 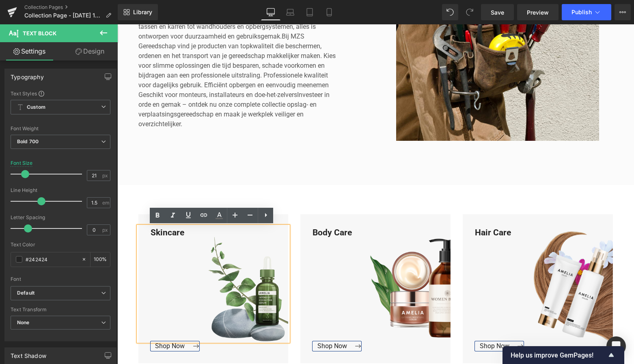 What do you see at coordinates (258, 259) in the screenshot?
I see `div: Body Care` at bounding box center [258, 259].